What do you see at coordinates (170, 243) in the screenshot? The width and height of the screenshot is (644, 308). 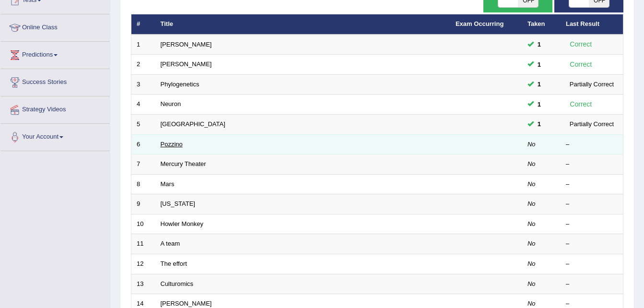 I see `a: A team` at bounding box center [170, 243].